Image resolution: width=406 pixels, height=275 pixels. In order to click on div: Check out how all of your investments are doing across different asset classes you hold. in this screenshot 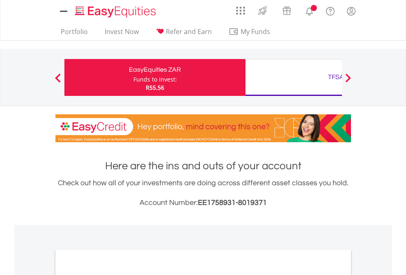, I will do `click(203, 193)`.